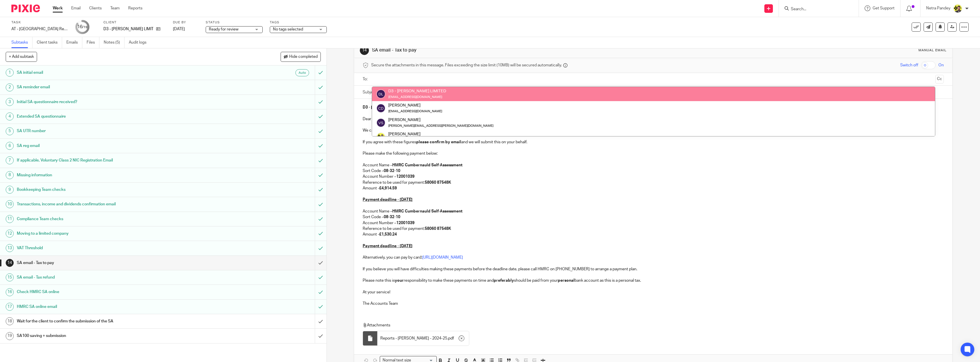 The width and height of the screenshot is (980, 362). Describe the element at coordinates (566, 281) in the screenshot. I see `strong: personal` at that location.